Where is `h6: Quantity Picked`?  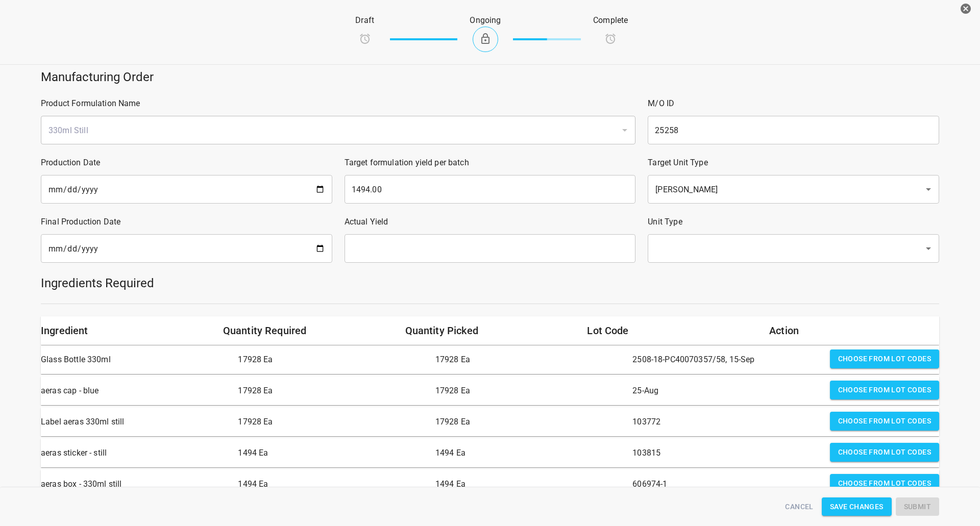 h6: Quantity Picked is located at coordinates (490, 331).